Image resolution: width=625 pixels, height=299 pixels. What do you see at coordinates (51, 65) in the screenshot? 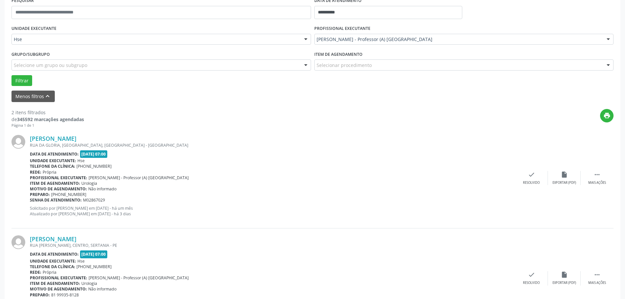
I see `span: Selecione um grupo ou subgrupo` at bounding box center [51, 65].